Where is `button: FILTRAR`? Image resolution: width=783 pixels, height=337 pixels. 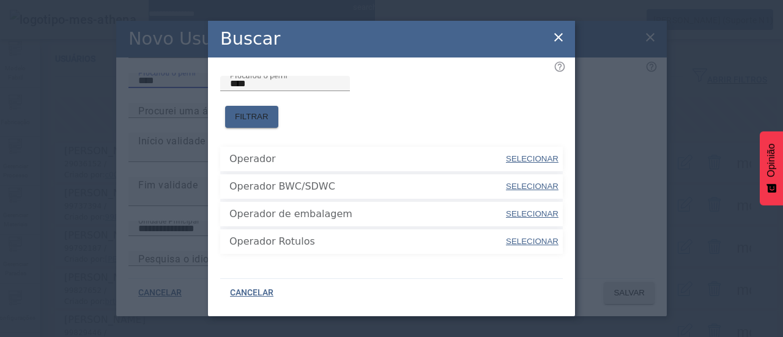
button: FILTRAR is located at coordinates (251, 117).